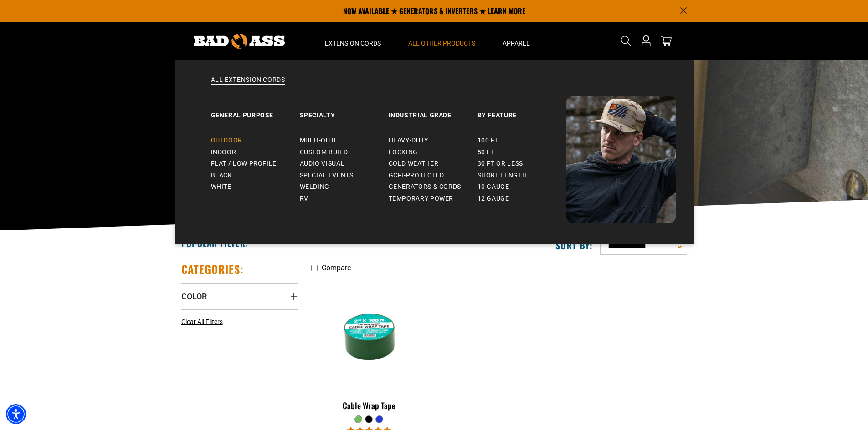 The height and width of the screenshot is (430, 868). What do you see at coordinates (522, 152) in the screenshot?
I see `a: 50 ft` at bounding box center [522, 152].